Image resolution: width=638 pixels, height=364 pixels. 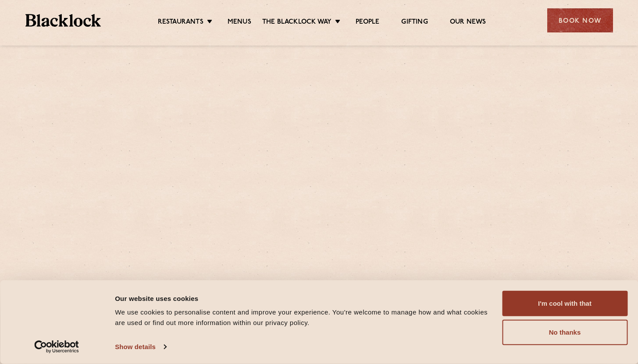 What do you see at coordinates (140, 347) in the screenshot?
I see `a: Show details` at bounding box center [140, 347].